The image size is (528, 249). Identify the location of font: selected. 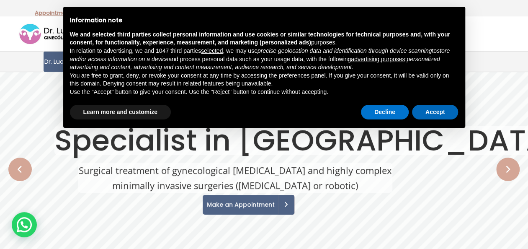
(212, 51).